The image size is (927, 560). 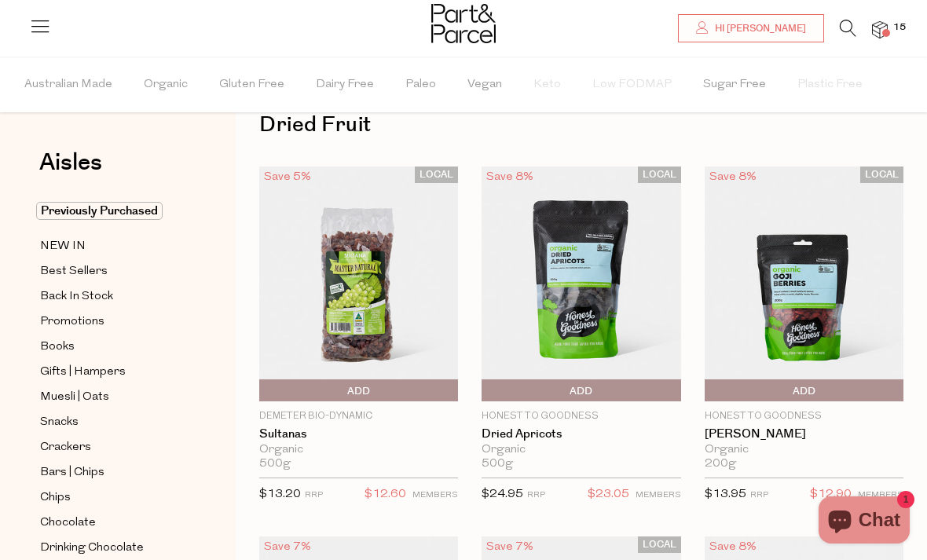 What do you see at coordinates (112, 522) in the screenshot?
I see `a: Chocolate` at bounding box center [112, 522].